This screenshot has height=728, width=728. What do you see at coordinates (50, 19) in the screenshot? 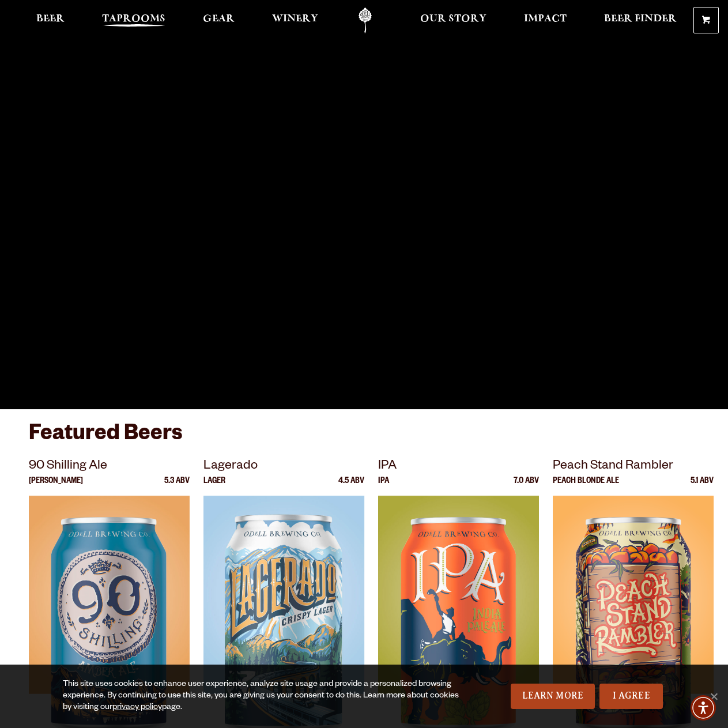
I see `span: Beer` at bounding box center [50, 19].